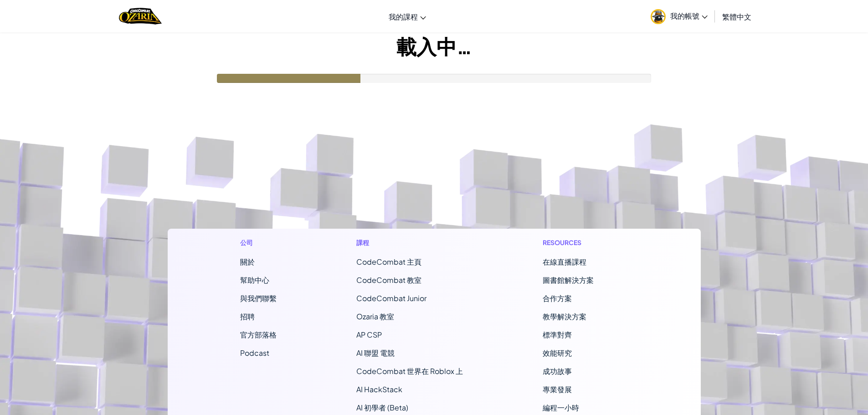 The image size is (868, 415). I want to click on a: 我的課程, so click(407, 17).